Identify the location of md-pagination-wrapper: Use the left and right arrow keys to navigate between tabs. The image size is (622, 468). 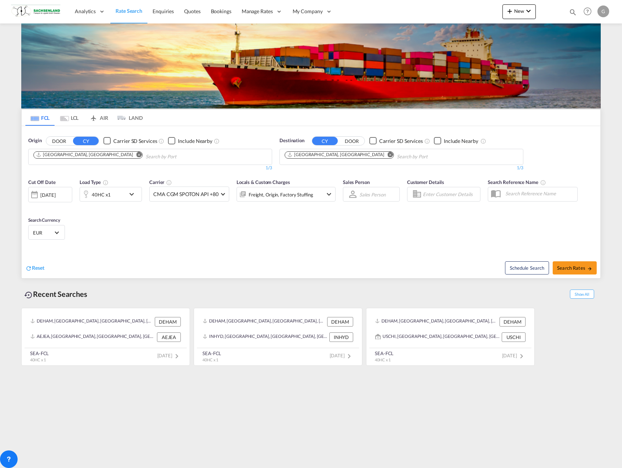
(84, 118).